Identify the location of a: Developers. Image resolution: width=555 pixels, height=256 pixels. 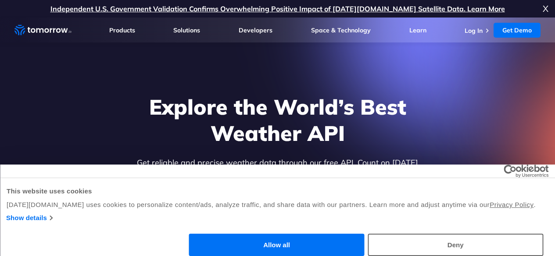
(255, 30).